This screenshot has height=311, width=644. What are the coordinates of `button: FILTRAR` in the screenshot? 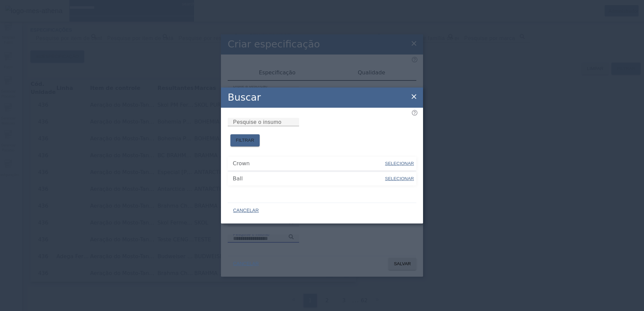 It's located at (245, 140).